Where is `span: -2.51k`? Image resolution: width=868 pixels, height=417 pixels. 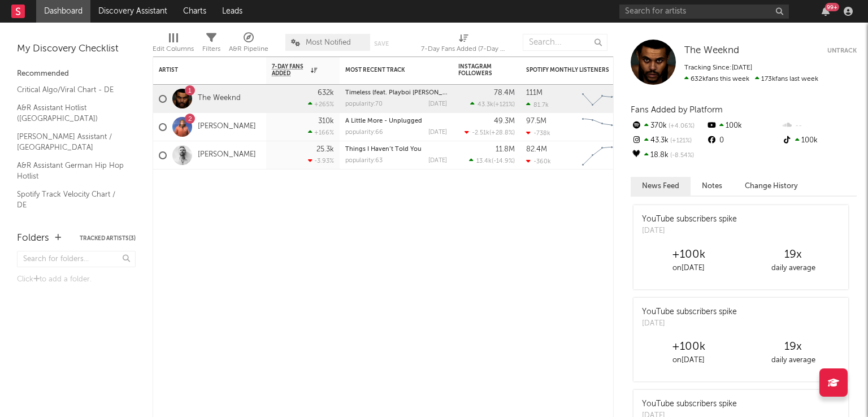 span: -2.51k is located at coordinates (480, 133).